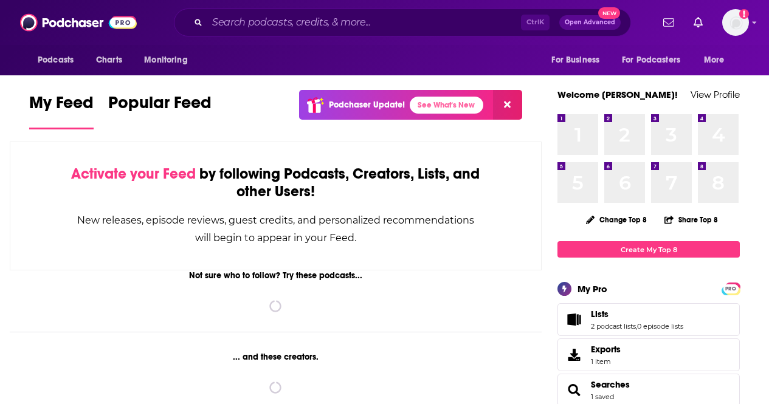 The width and height of the screenshot is (769, 404). Describe the element at coordinates (61, 106) in the screenshot. I see `span: My Feed` at that location.